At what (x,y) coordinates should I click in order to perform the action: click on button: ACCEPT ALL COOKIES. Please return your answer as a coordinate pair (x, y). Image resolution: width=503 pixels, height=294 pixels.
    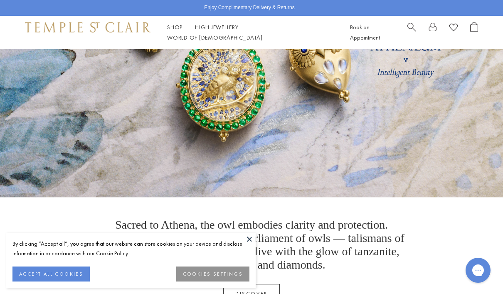
    Looking at the image, I should click on (51, 274).